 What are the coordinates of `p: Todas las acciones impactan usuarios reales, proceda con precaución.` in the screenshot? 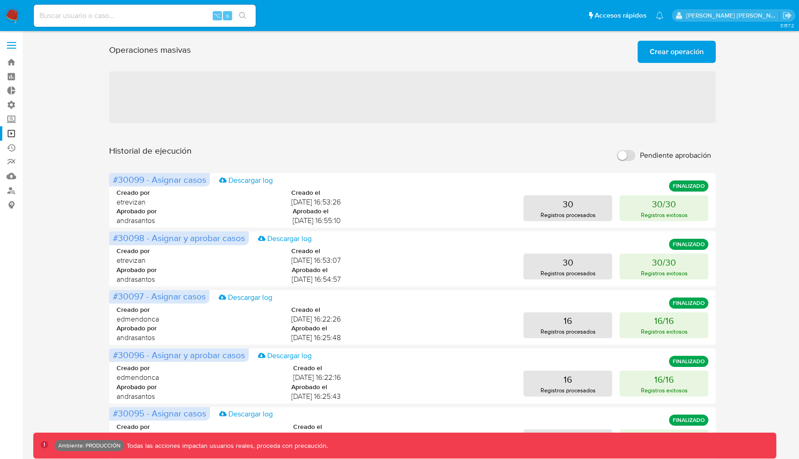 It's located at (226, 445).